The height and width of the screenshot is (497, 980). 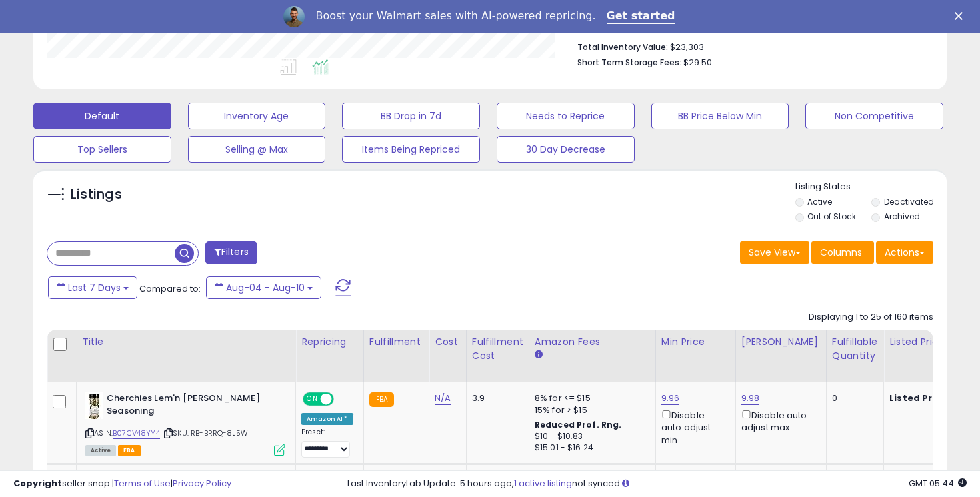 I want to click on span: ON, so click(x=312, y=399).